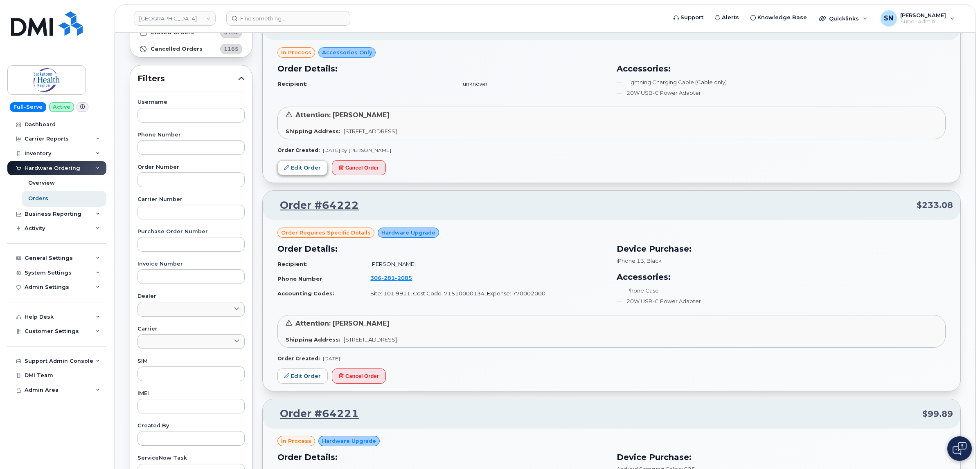  I want to click on label: ServiceNow Task, so click(191, 459).